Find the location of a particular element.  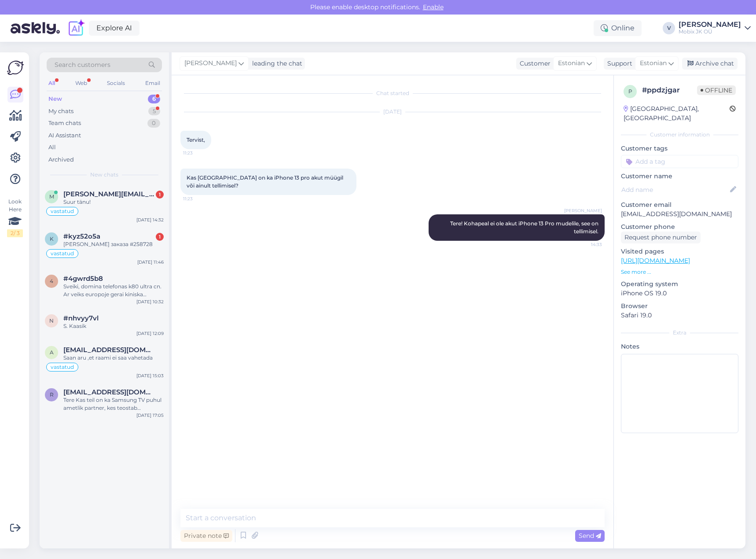

p: iPhone OS 19.0 is located at coordinates (680, 293).